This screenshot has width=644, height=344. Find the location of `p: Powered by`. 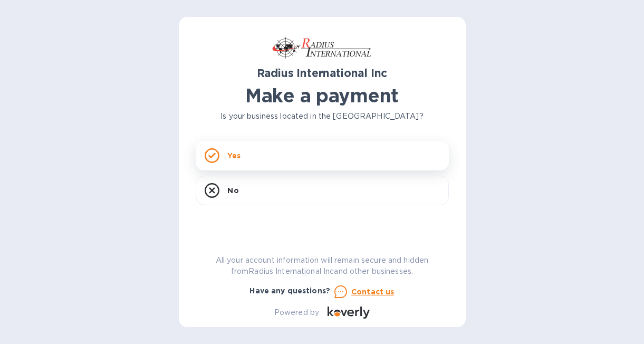

p: Powered by is located at coordinates (297, 313).